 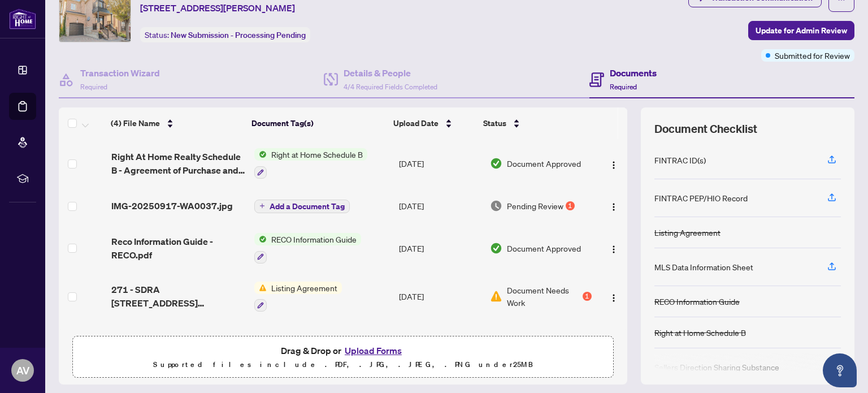 What do you see at coordinates (238, 35) in the screenshot?
I see `span: New Submission - Processing Pending` at bounding box center [238, 35].